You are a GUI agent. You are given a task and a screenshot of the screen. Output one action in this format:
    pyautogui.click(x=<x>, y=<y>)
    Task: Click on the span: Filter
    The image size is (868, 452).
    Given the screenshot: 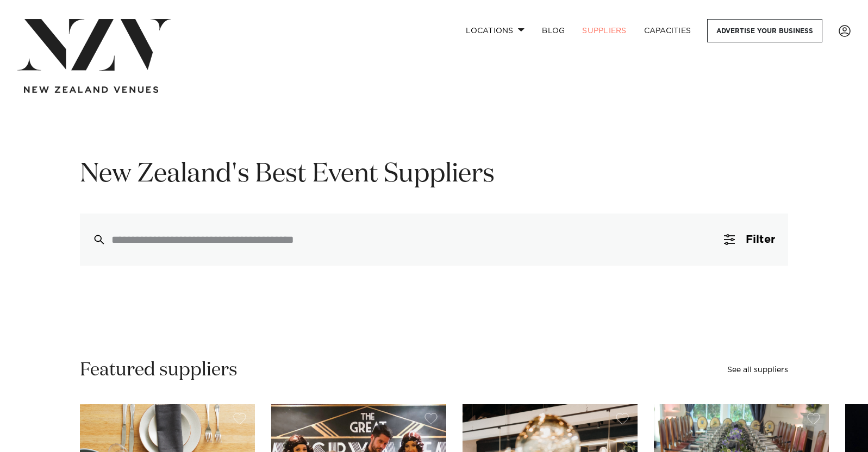 What is the action you would take?
    pyautogui.click(x=760, y=240)
    